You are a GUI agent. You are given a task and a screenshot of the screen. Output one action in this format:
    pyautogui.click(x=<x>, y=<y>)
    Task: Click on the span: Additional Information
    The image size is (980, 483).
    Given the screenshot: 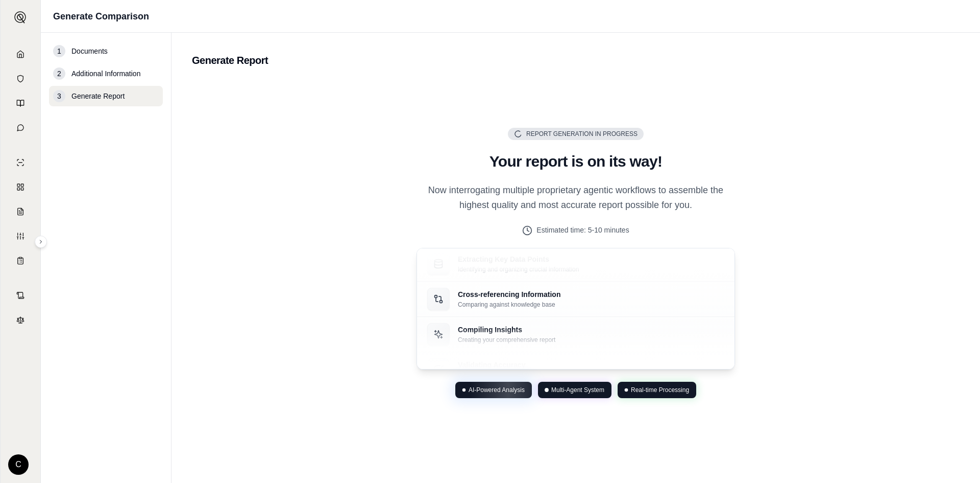 What is the action you would take?
    pyautogui.click(x=105, y=73)
    